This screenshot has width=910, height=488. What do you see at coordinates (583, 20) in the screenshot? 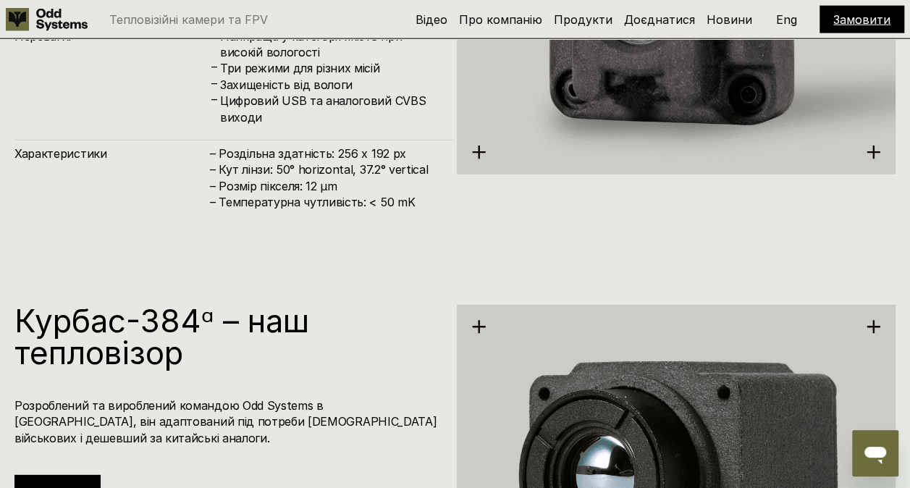
I see `a: Продукти` at bounding box center [583, 20].